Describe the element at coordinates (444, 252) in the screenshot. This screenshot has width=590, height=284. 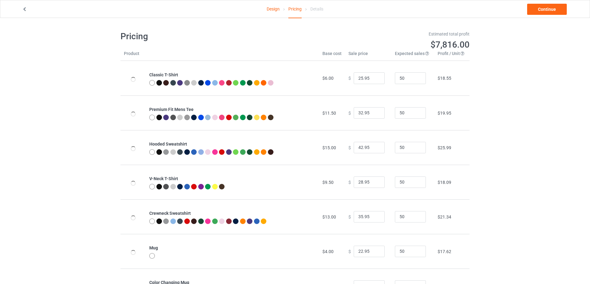
I see `span: $17.62` at that location.